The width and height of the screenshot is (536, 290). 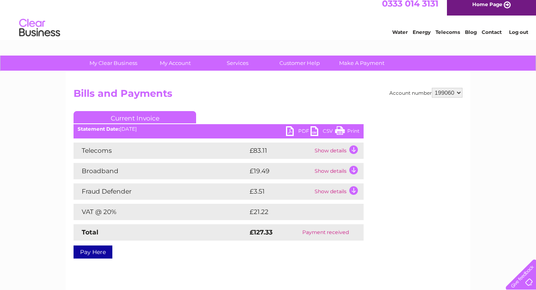 I want to click on img: logo.png, so click(x=40, y=33).